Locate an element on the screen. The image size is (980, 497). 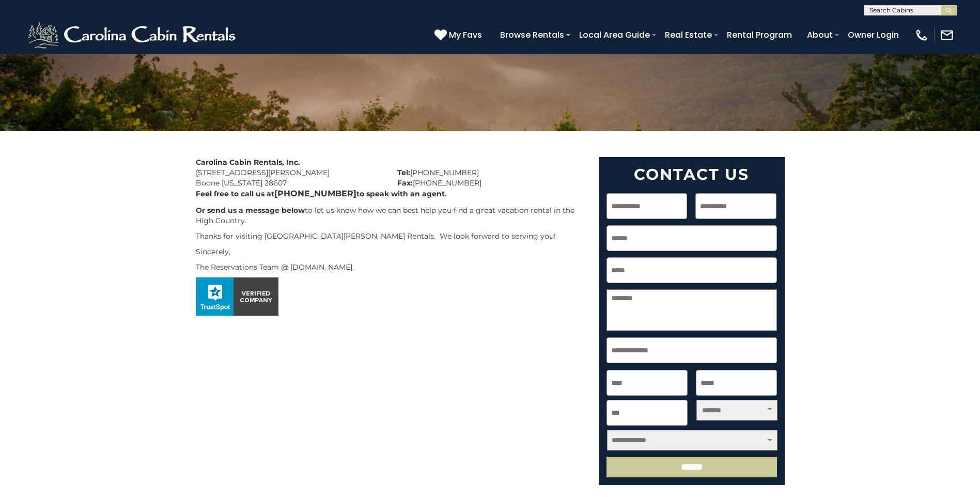
a: About is located at coordinates (820, 35).